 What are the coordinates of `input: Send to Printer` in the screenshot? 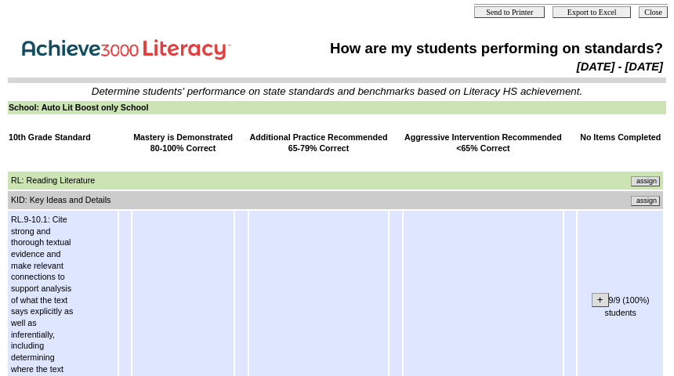 It's located at (509, 12).